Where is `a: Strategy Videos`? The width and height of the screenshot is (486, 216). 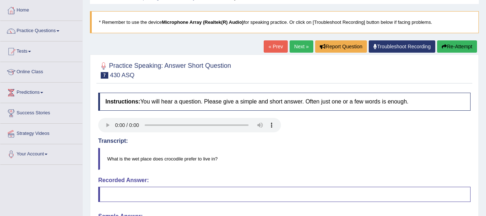 a: Strategy Videos is located at coordinates (41, 132).